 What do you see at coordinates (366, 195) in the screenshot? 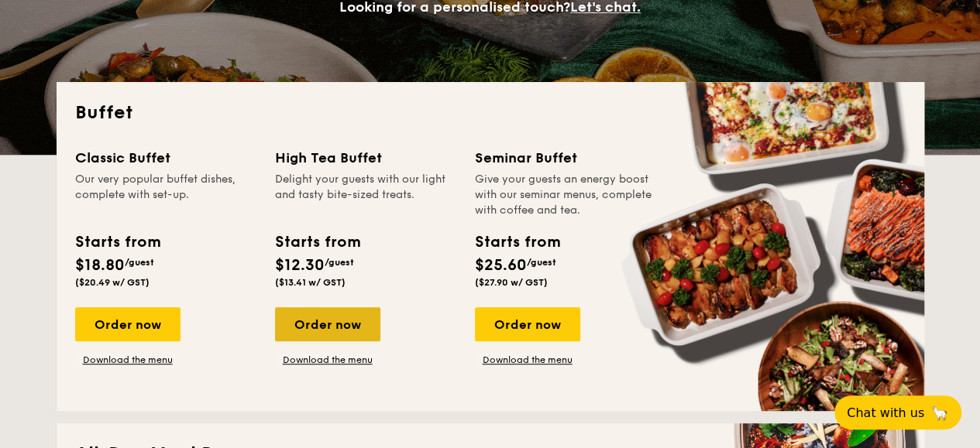
I see `div: Delight your guests with our light and tasty bite-sized treats.` at bounding box center [366, 195].